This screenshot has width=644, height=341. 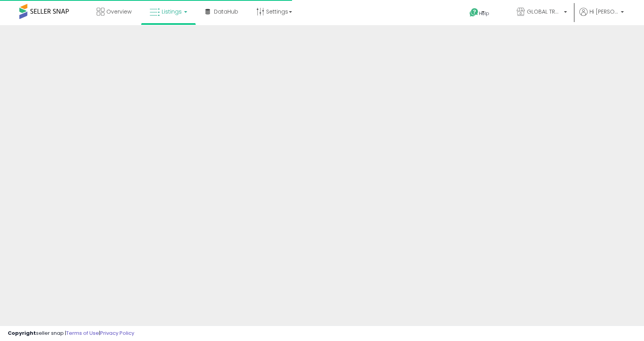 I want to click on strong: Copyright, so click(x=22, y=333).